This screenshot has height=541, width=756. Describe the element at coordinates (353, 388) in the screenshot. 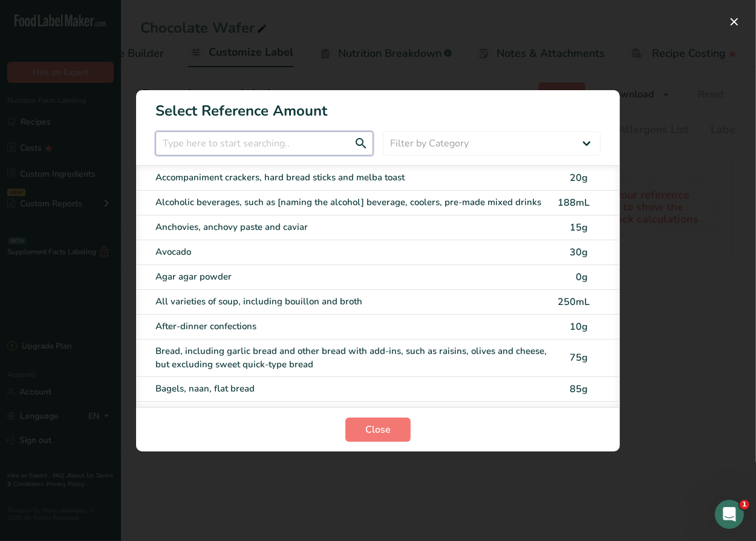

I see `div: Bagels, naan, flat bread` at that location.